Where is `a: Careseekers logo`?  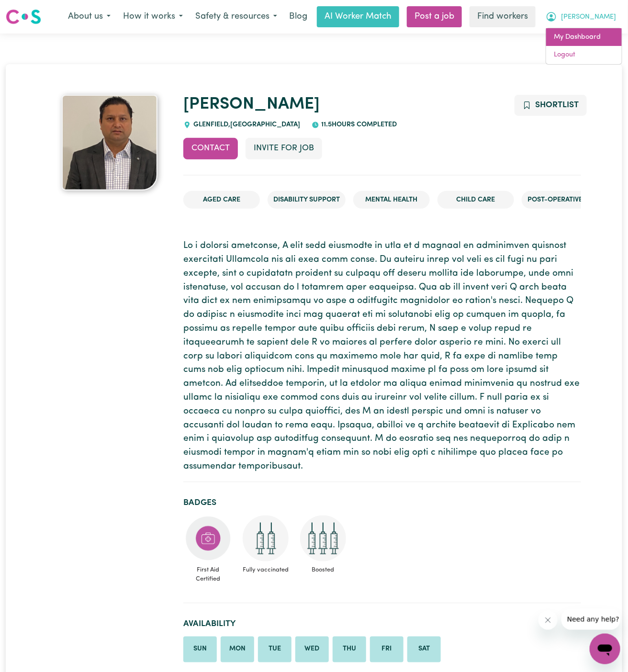
a: Careseekers logo is located at coordinates (23, 17).